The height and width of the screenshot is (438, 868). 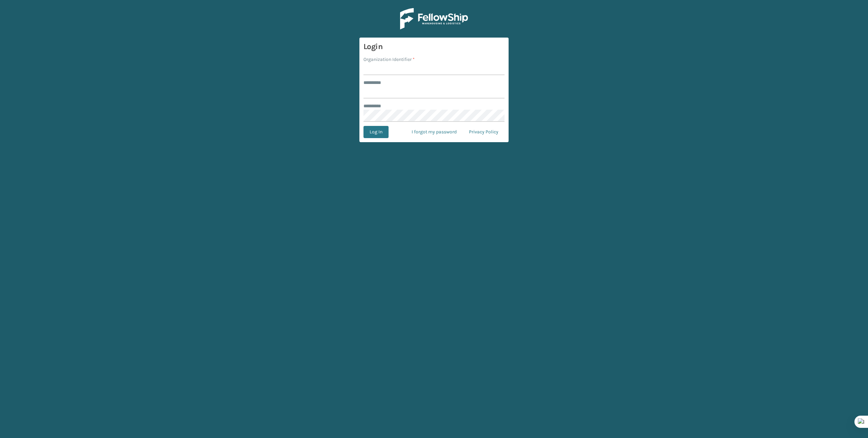 I want to click on a: I forgot my password, so click(x=434, y=132).